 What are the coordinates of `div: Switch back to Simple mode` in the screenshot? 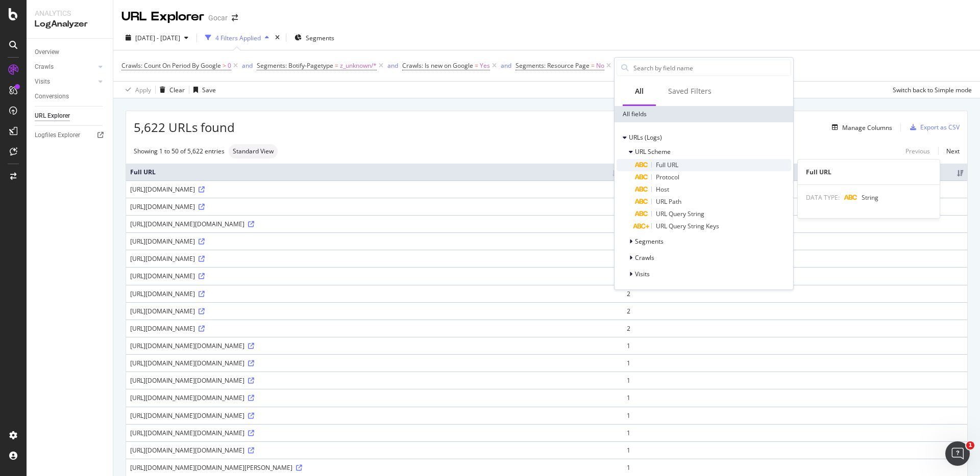 It's located at (932, 90).